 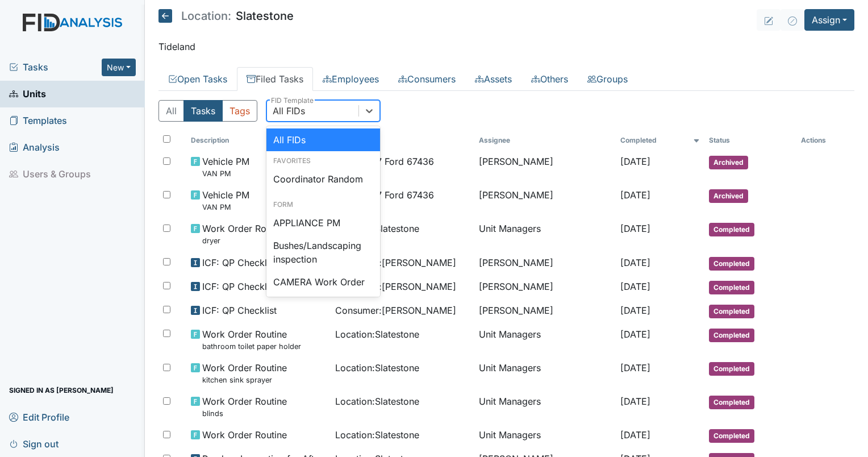 What do you see at coordinates (34, 443) in the screenshot?
I see `span: Sign out` at bounding box center [34, 443].